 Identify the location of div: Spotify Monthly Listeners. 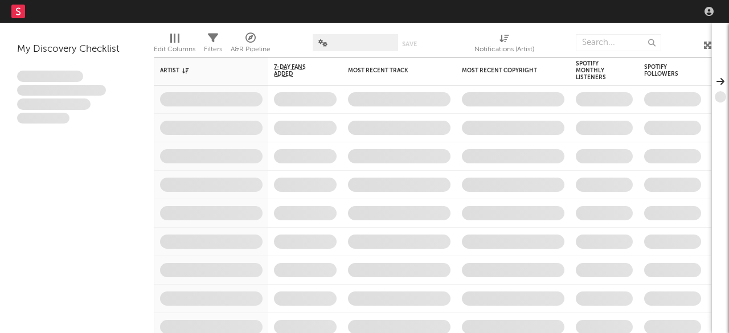
(596, 71).